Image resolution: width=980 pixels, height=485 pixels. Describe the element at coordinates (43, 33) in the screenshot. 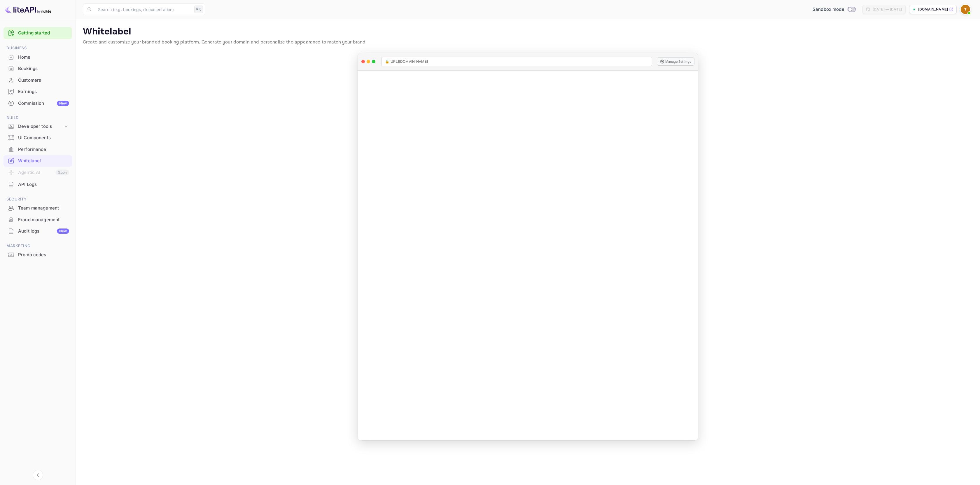

I see `a: Getting started` at that location.